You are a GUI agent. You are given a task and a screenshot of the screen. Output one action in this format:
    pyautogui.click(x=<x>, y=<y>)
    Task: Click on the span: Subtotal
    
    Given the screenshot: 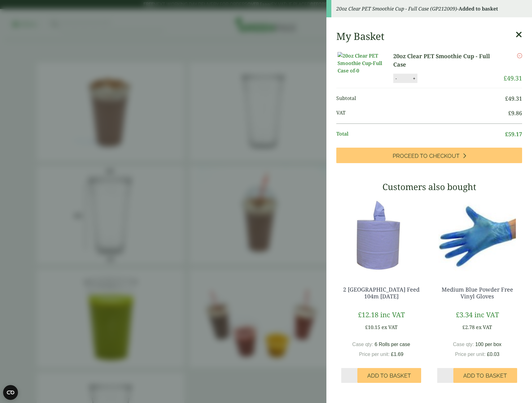 What is the action you would take?
    pyautogui.click(x=420, y=98)
    